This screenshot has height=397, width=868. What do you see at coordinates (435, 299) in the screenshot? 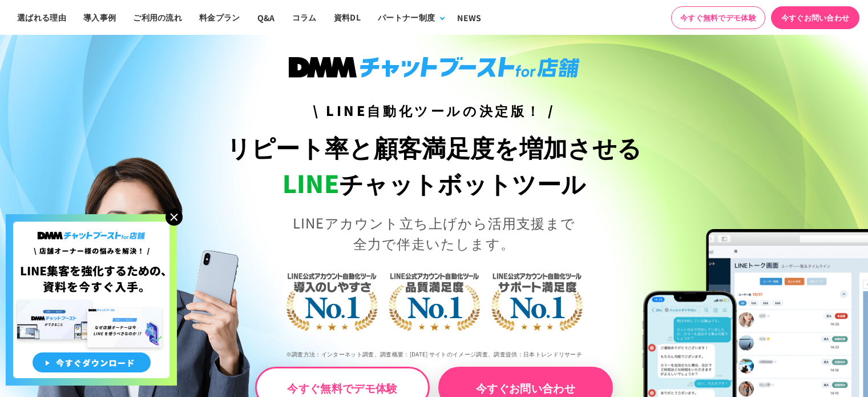
I see `img: LINE公式アカウント自動化ツール導入のしやすさNo.1｜LINE公式アカウント自動化ツール品質満足度No.1｜LINE公式アカウント自動化ツールサポート満足度No.1` at bounding box center [435, 299].